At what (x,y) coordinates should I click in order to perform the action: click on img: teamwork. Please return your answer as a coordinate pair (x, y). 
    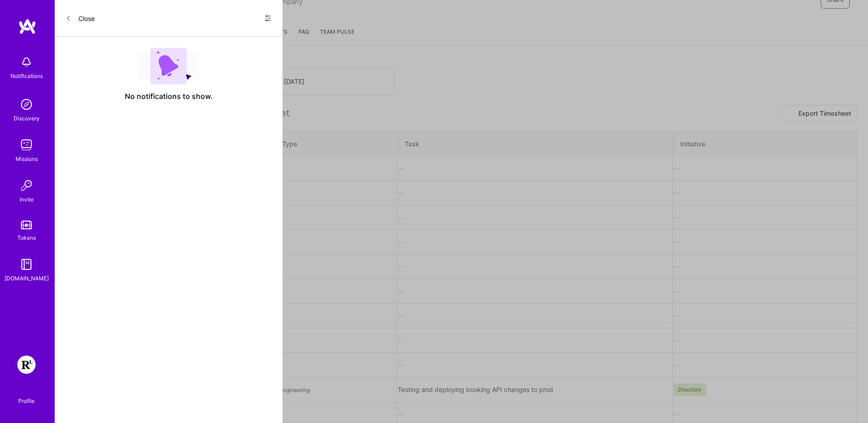
    Looking at the image, I should click on (26, 145).